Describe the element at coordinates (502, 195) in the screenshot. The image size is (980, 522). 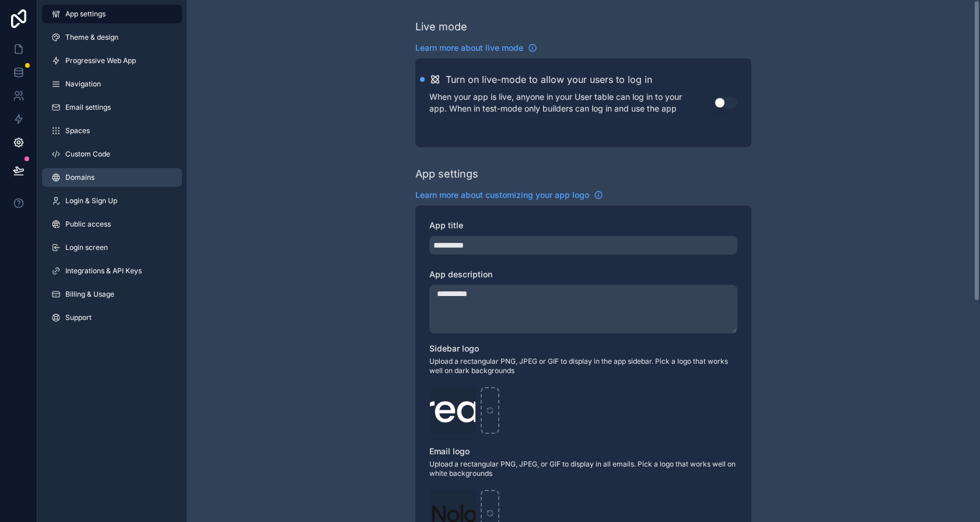
I see `span: Learn more about customizing your app logo` at that location.